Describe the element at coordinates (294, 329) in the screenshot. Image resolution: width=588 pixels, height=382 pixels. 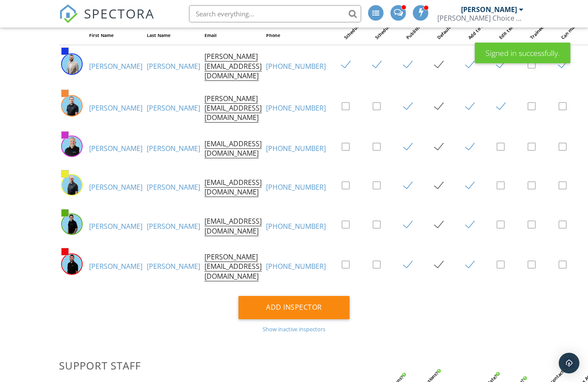
I see `div: Show inactive inspectors` at that location.